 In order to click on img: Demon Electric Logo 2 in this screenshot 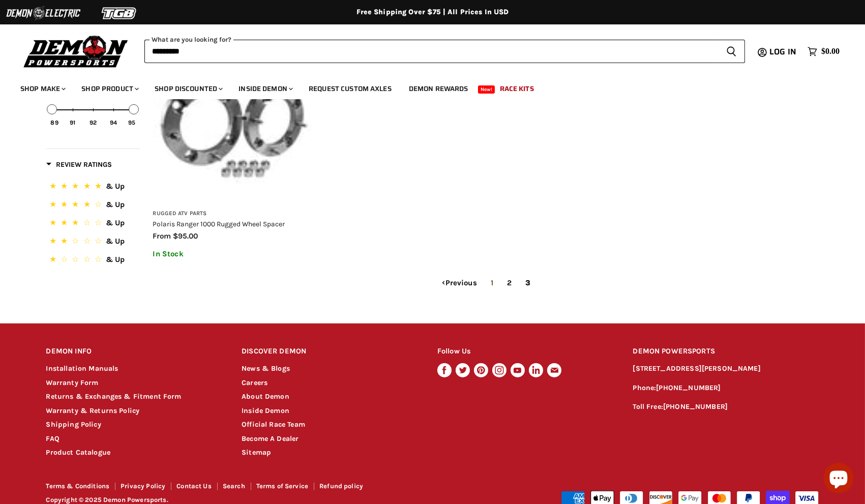, I will do `click(43, 13)`.